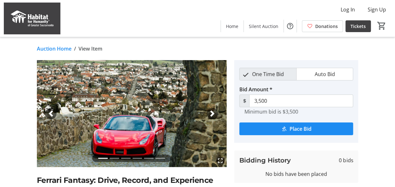 Image resolution: width=395 pixels, height=187 pixels. What do you see at coordinates (296, 174) in the screenshot?
I see `div: No bids have been placed` at bounding box center [296, 174].